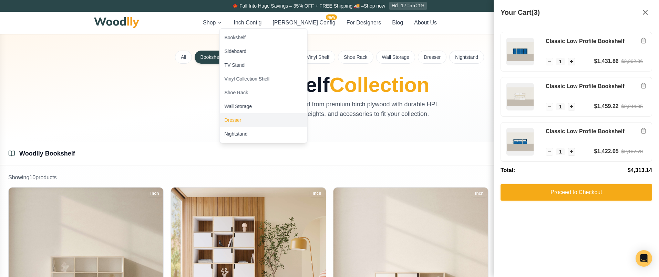 The image size is (659, 277). What do you see at coordinates (238, 106) in the screenshot?
I see `div: Wall Storage` at bounding box center [238, 106].